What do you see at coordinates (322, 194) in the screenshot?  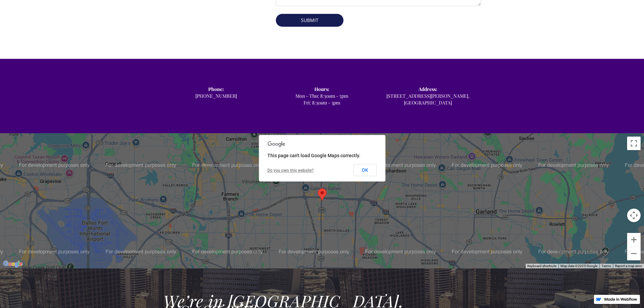 I see `div: Map pin` at bounding box center [322, 194].